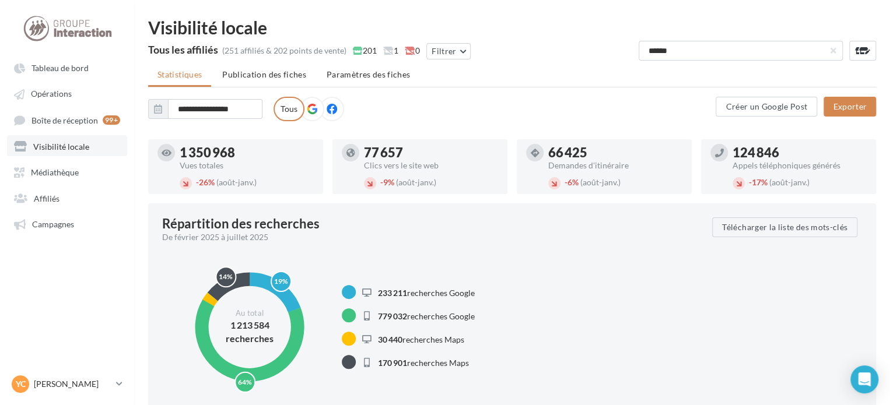 The width and height of the screenshot is (890, 405). Describe the element at coordinates (65, 120) in the screenshot. I see `span: Boîte de réception` at that location.